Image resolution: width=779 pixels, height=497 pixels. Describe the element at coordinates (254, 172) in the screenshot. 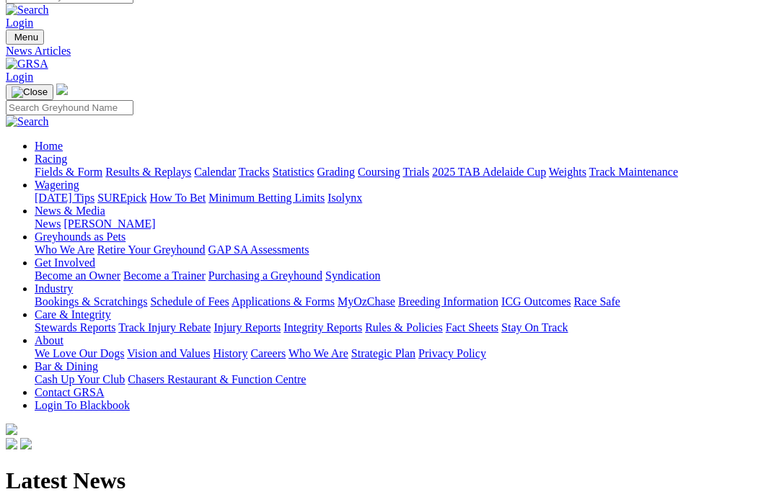

I see `a: Tracks` at that location.